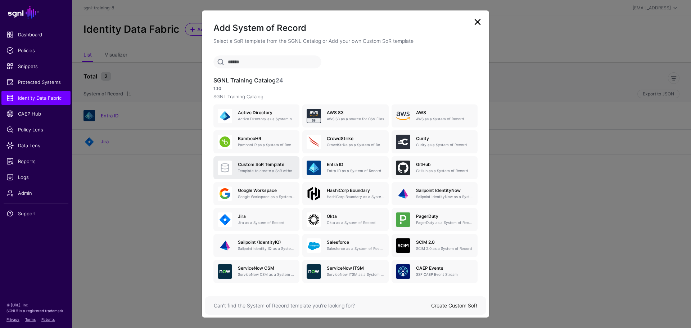 The image size is (691, 328). I want to click on h5: Custom SoR Template, so click(266, 164).